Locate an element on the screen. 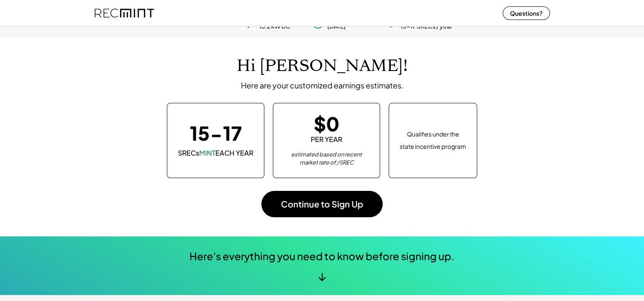 Image resolution: width=644 pixels, height=301 pixels. button: Continue to Sign Up is located at coordinates (322, 204).